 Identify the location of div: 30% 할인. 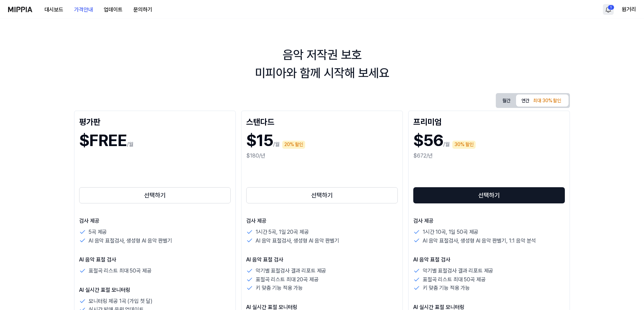
(464, 145).